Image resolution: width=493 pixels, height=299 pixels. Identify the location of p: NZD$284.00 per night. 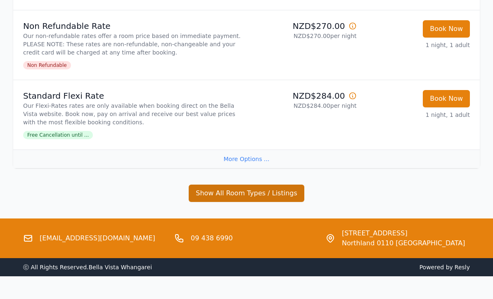
(303, 106).